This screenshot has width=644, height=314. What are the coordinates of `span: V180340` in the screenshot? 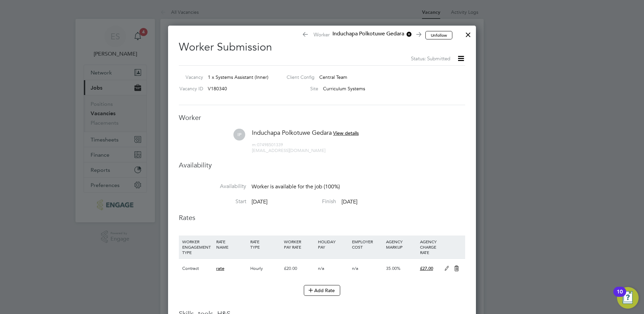 It's located at (217, 88).